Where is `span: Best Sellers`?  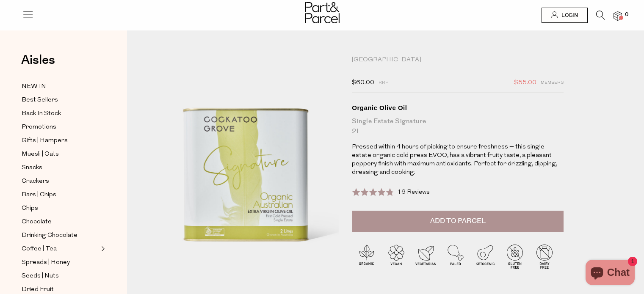 span: Best Sellers is located at coordinates (40, 100).